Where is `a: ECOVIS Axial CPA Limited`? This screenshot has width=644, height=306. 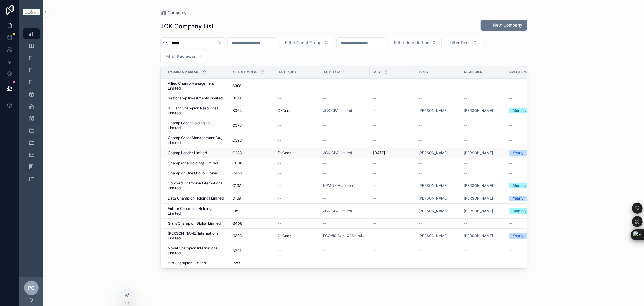 a: ECOVIS Axial CPA Limited is located at coordinates (345, 236).